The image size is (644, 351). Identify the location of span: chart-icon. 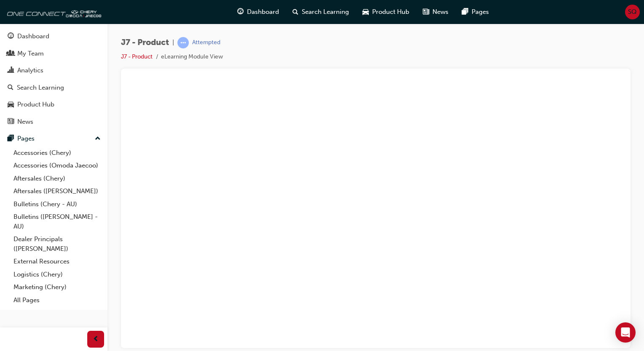
(11, 71).